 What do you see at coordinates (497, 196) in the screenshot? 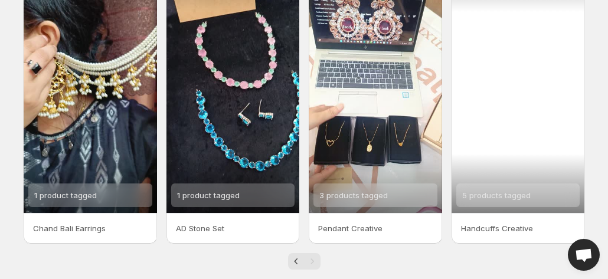
I see `span: 5 products tagged` at bounding box center [497, 196].